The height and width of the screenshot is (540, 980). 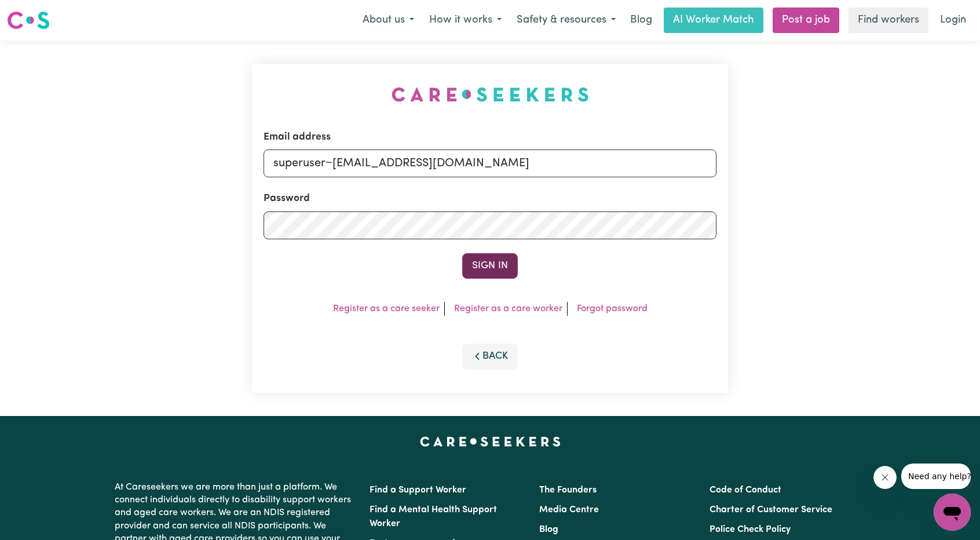 What do you see at coordinates (286, 199) in the screenshot?
I see `label: Password` at bounding box center [286, 199].